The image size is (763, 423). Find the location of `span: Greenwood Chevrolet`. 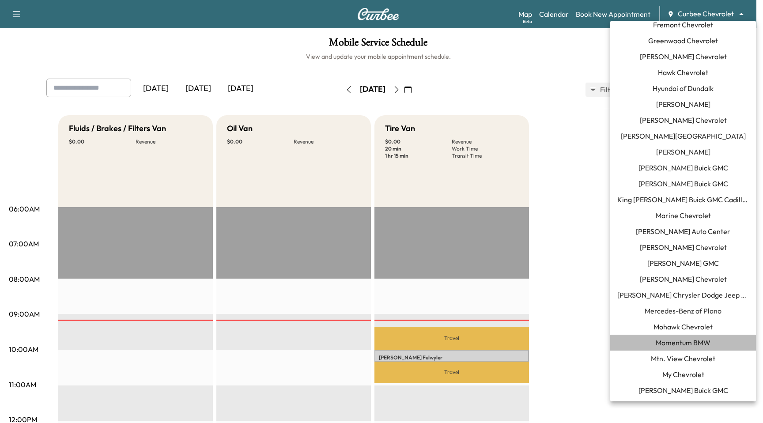

span: Greenwood Chevrolet is located at coordinates (683, 41).